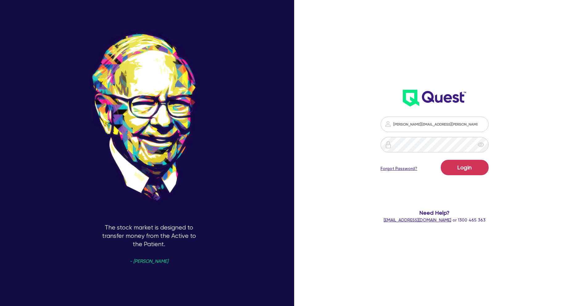 The height and width of the screenshot is (306, 588). What do you see at coordinates (434, 213) in the screenshot?
I see `span: Need Help?` at bounding box center [434, 213].